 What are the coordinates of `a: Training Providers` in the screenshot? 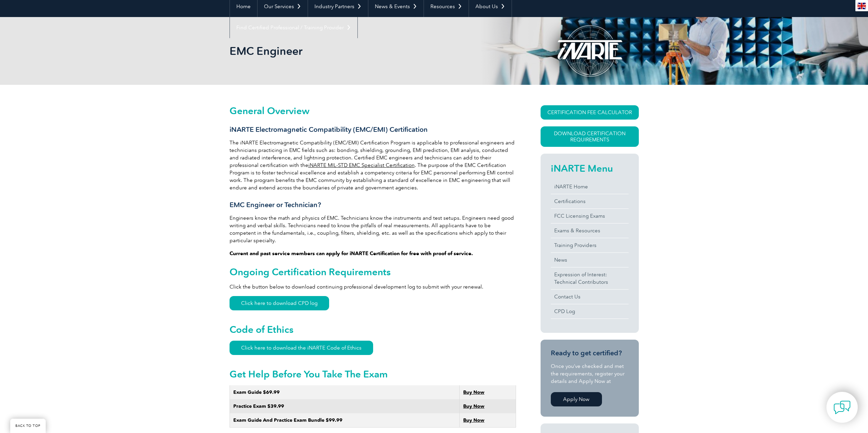 It's located at (590, 246).